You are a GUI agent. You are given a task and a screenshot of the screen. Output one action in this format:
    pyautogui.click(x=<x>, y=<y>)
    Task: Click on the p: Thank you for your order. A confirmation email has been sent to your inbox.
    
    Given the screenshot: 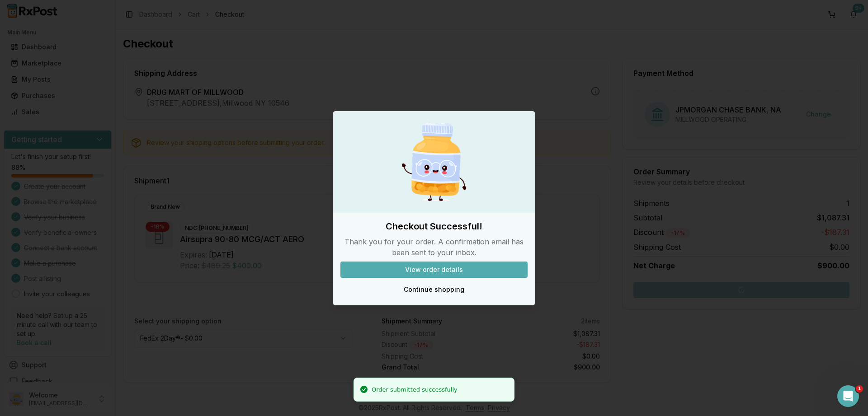 What is the action you would take?
    pyautogui.click(x=434, y=247)
    